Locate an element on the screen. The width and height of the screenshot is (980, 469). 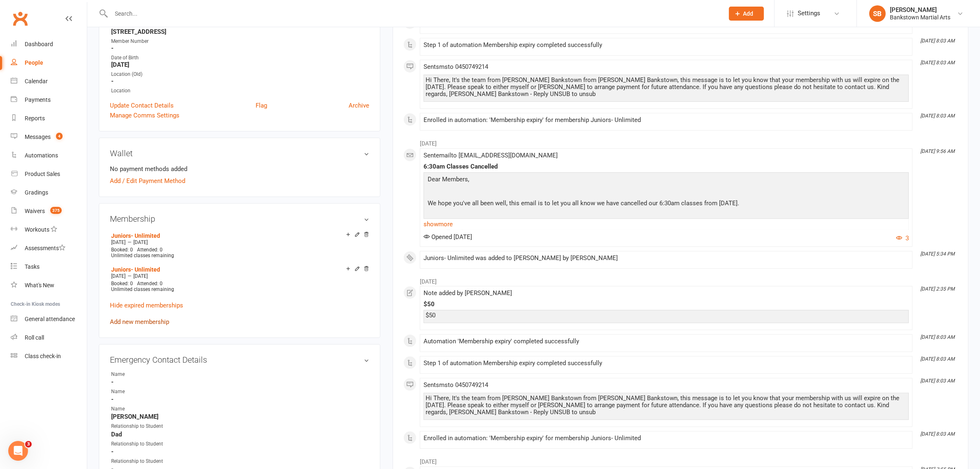
a: Waivers 375 is located at coordinates (48, 211).